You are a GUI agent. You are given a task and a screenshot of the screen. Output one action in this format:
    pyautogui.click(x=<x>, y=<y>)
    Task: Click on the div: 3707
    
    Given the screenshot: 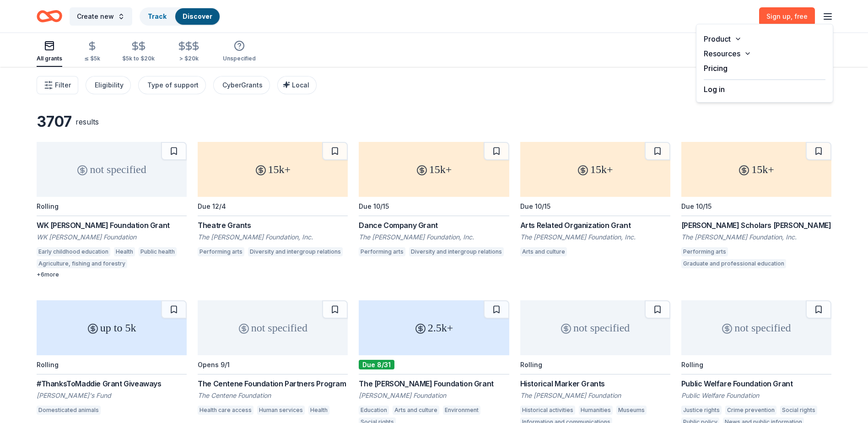 What is the action you would take?
    pyautogui.click(x=54, y=122)
    